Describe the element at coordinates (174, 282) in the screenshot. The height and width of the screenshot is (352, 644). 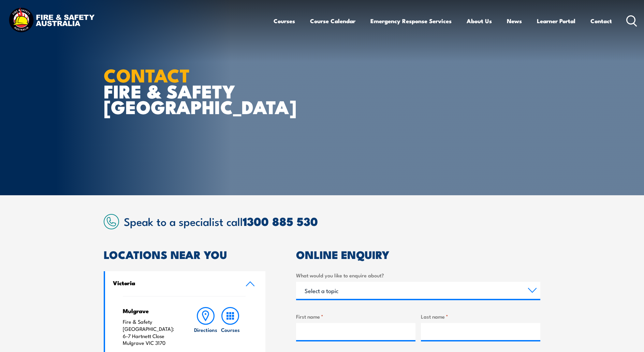
I see `h4: Victoria` at that location.